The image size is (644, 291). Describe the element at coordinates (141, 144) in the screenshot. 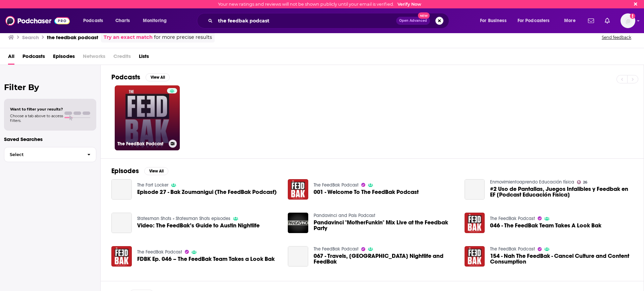

I see `h3: The FeedBak Podcast` at that location.